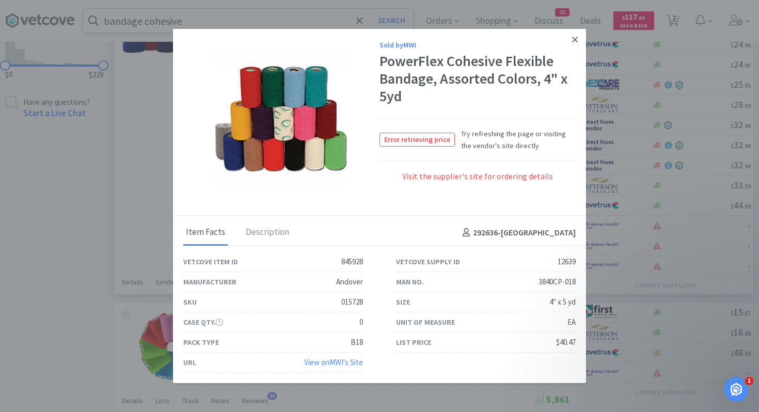 The height and width of the screenshot is (412, 759). What do you see at coordinates (205, 233) in the screenshot?
I see `div: Item Facts` at bounding box center [205, 233].